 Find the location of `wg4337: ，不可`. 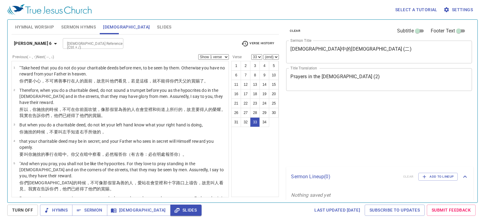

wg4337: ，不可 is located at coordinates (124, 81).